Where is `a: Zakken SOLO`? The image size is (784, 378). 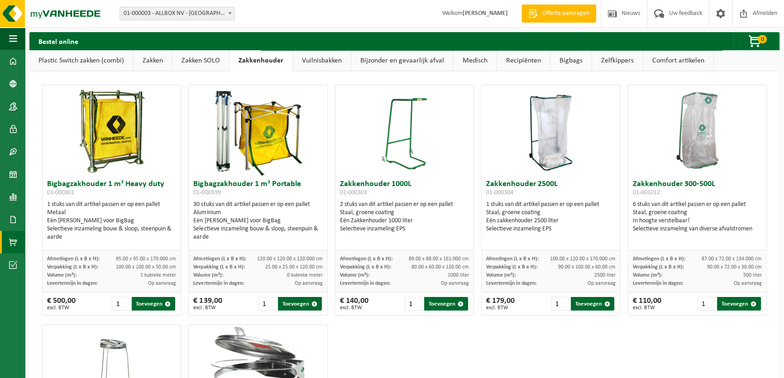 a: Zakken SOLO is located at coordinates (201, 61).